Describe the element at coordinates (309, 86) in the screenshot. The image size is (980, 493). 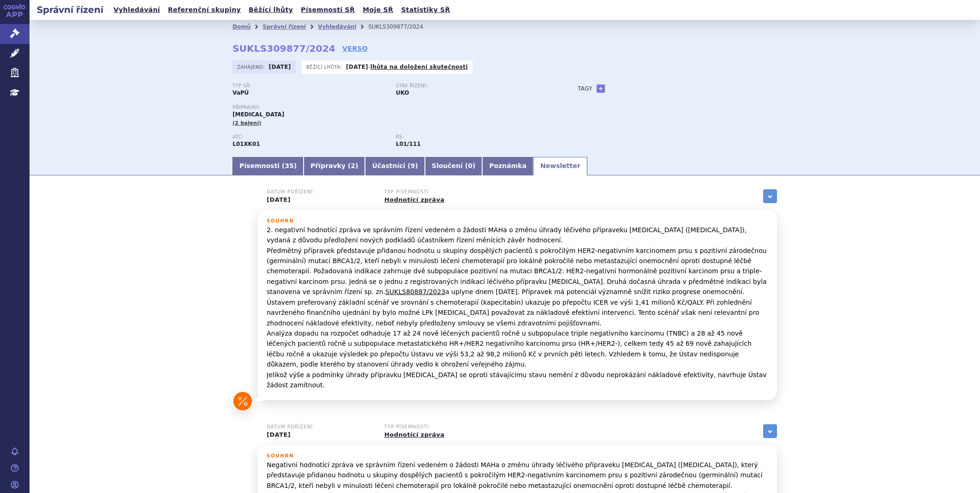
I see `p: Typ SŘ:` at that location.